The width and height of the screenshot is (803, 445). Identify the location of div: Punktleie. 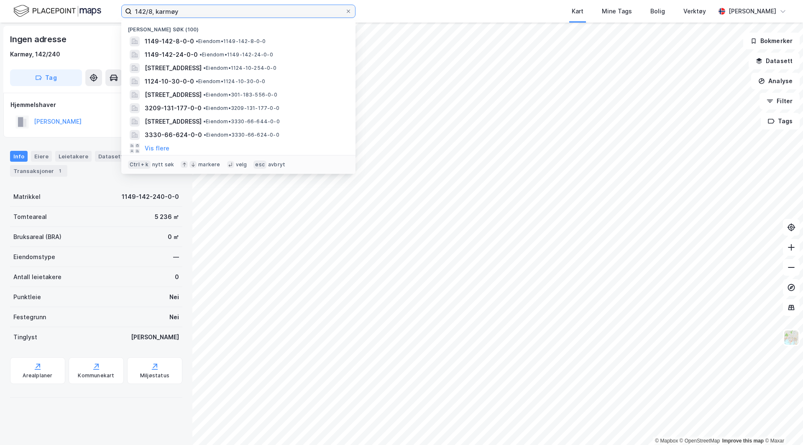
(27, 297).